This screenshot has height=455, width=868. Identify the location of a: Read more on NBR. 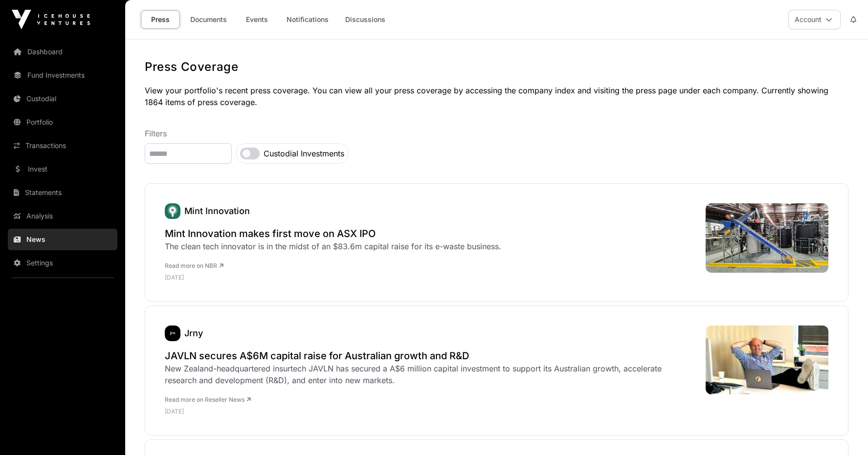
(194, 266).